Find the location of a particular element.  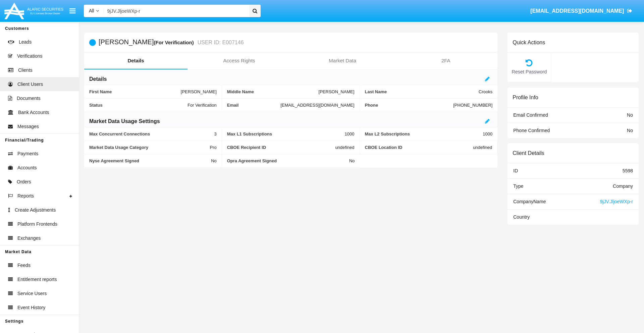

a: Access Rights is located at coordinates (239, 61).